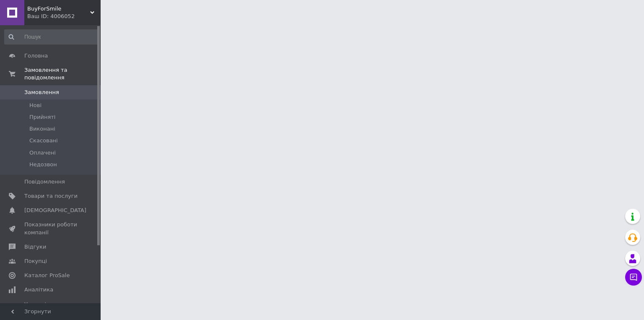  I want to click on span: Управління сайтом, so click(51, 308).